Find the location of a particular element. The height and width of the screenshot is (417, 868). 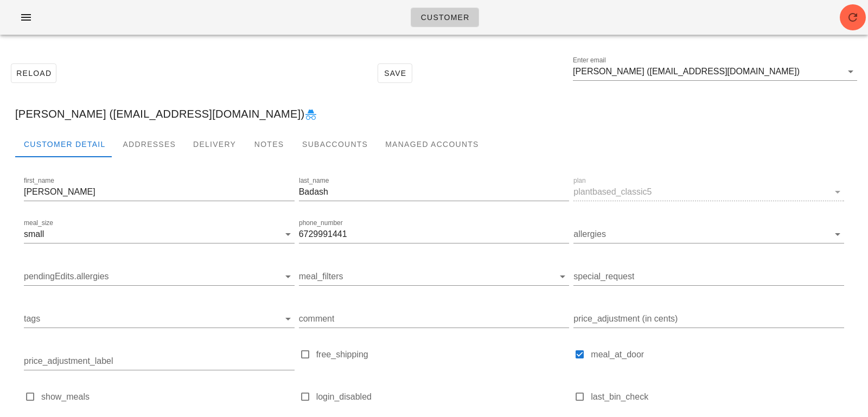

div: Notes is located at coordinates (269, 144).